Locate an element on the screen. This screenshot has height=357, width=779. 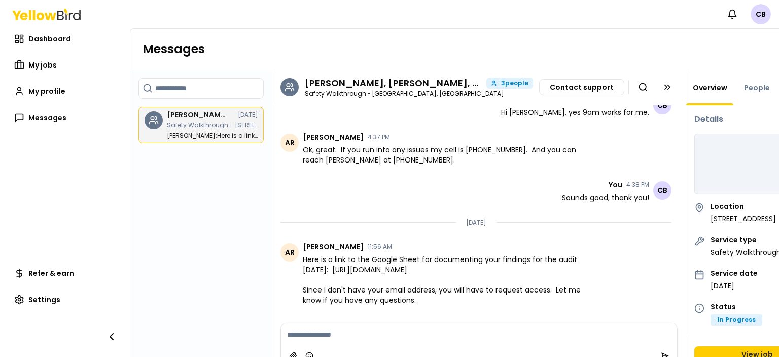
time: 4:37 PM is located at coordinates (379, 137).